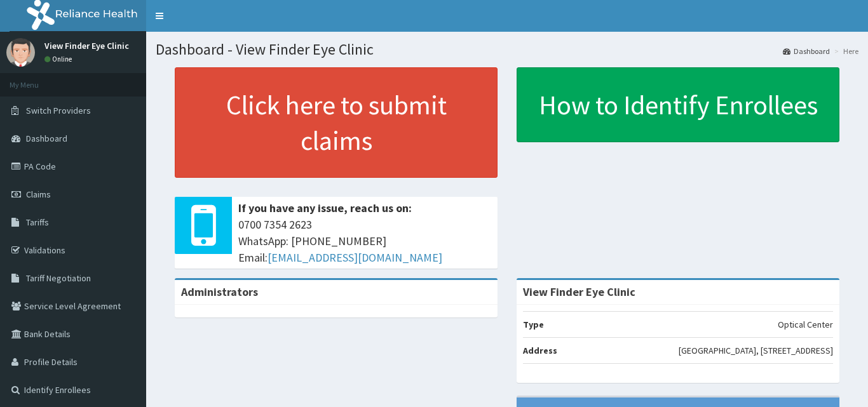 The image size is (868, 407). I want to click on p: View Finder Eye Clinic, so click(86, 46).